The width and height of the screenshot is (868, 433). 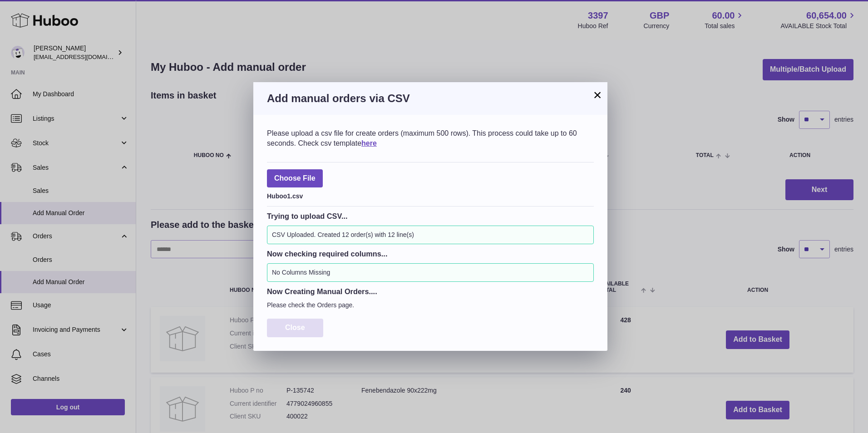 What do you see at coordinates (430, 305) in the screenshot?
I see `p: Please check the Orders page.` at bounding box center [430, 305].